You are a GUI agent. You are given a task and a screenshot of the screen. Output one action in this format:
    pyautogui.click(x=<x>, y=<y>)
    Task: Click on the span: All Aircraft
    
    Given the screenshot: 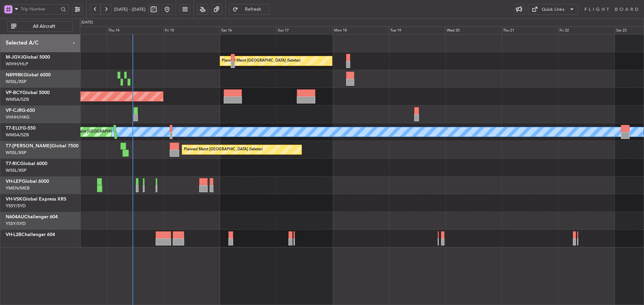 What is the action you would take?
    pyautogui.click(x=44, y=27)
    